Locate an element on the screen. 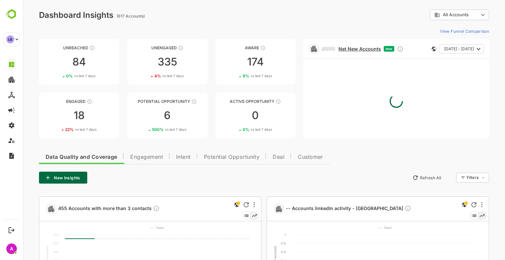 Image resolution: width=505 pixels, height=260 pixels. ag: (617 Accounts) is located at coordinates (108, 16).